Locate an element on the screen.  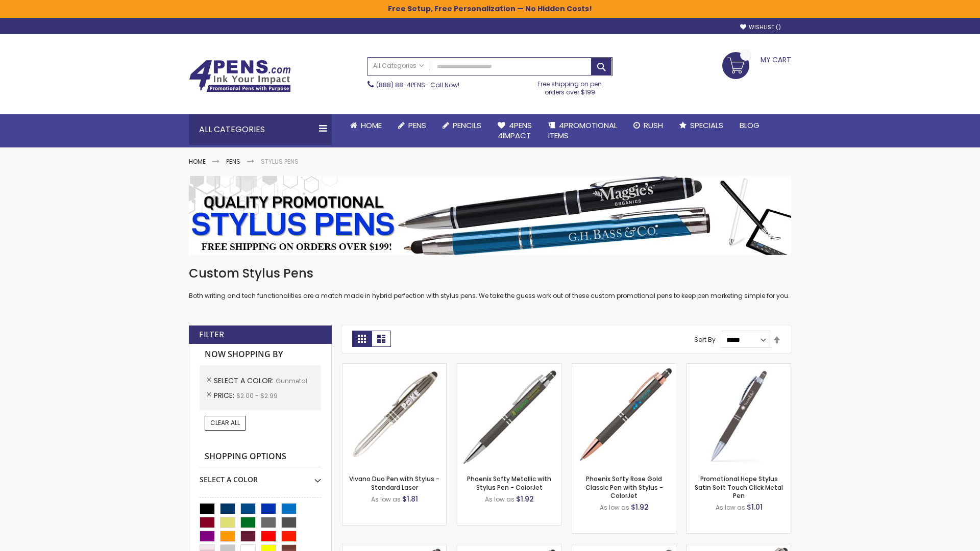
span: Rush is located at coordinates (653, 125).